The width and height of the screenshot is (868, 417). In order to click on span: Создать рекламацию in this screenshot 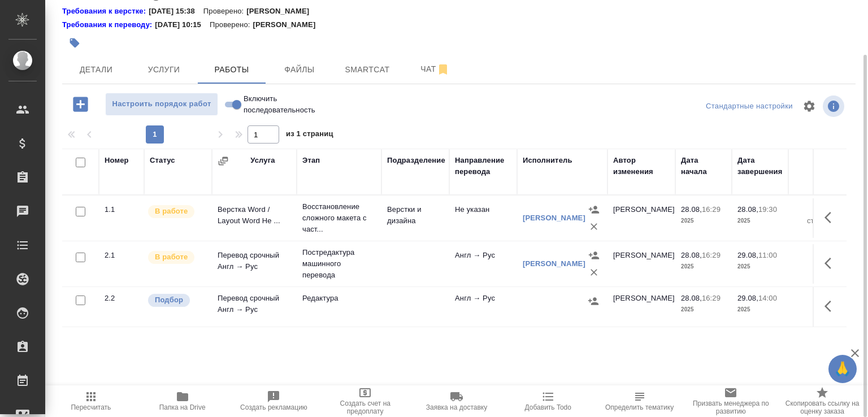, I will do `click(274, 407)`.